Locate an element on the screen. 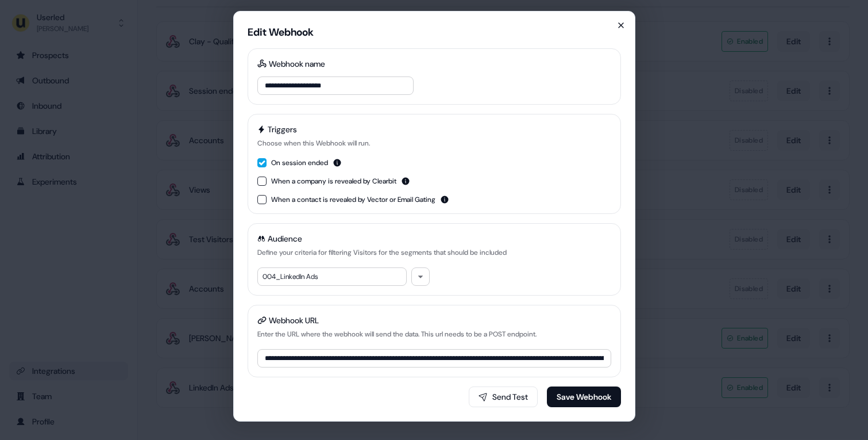  button: Send Test is located at coordinates (503, 396).